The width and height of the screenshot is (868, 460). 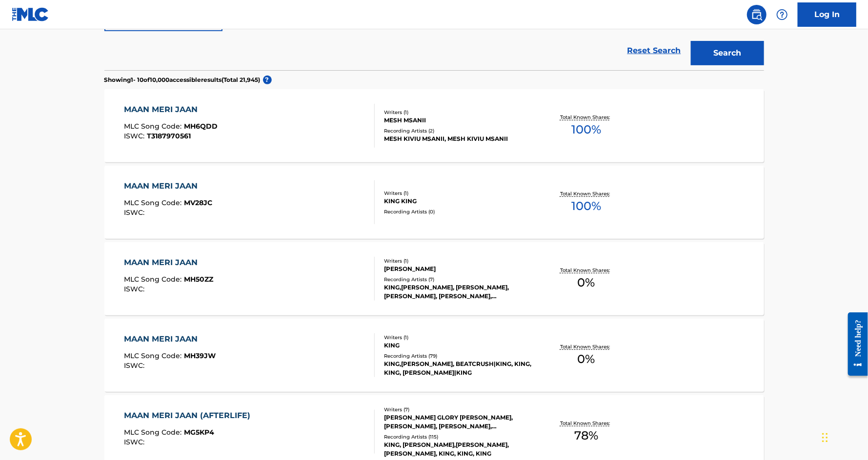 I want to click on span: MH39JW, so click(x=199, y=356).